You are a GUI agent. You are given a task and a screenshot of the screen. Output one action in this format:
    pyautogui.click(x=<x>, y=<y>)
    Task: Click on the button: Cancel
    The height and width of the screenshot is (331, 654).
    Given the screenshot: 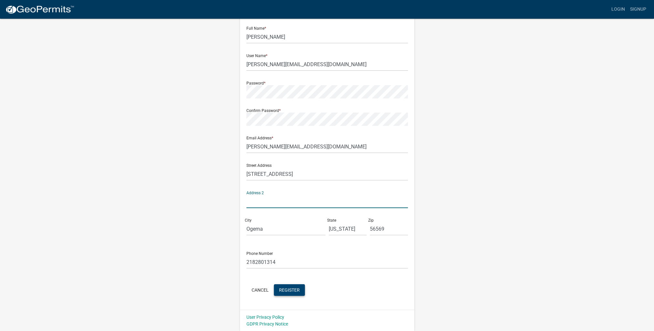 What is the action you would take?
    pyautogui.click(x=260, y=290)
    